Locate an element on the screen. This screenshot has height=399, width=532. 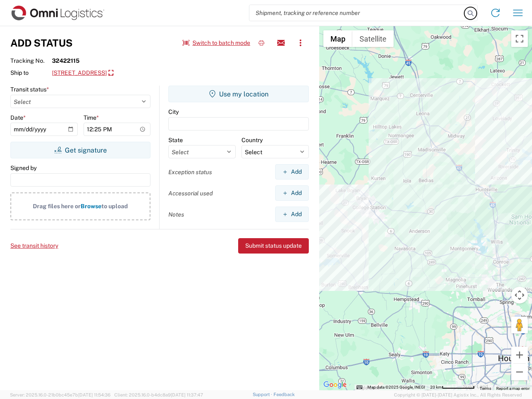
h3: Add Status is located at coordinates (42, 43).